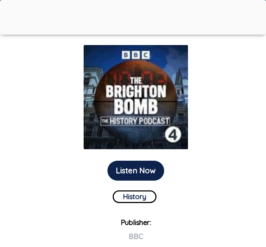 The width and height of the screenshot is (266, 247). Describe the element at coordinates (134, 196) in the screenshot. I see `a: History` at that location.